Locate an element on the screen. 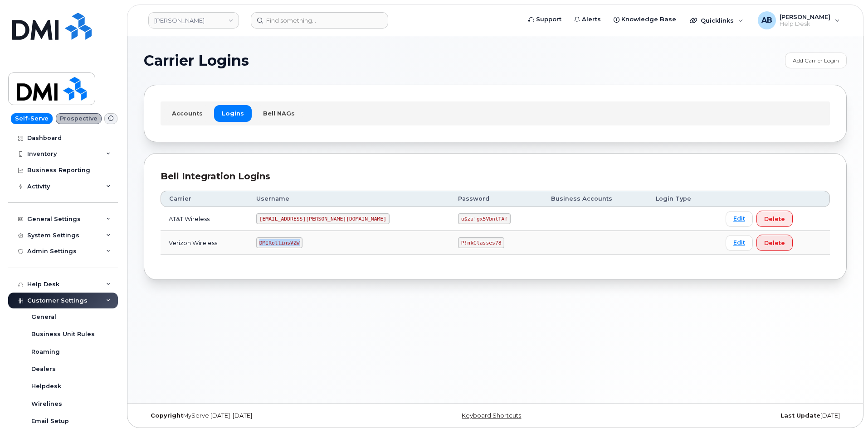 This screenshot has width=868, height=428. a: Keyboard Shortcuts is located at coordinates (491, 415).